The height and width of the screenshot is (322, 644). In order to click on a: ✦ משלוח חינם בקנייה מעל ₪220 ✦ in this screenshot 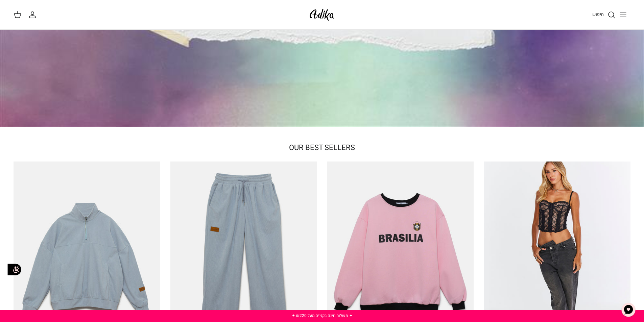, I will do `click(322, 316)`.